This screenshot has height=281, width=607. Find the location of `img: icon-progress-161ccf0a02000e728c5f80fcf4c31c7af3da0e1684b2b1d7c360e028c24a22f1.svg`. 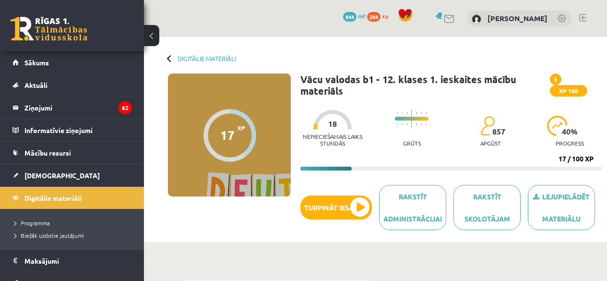

img: icon-progress-161ccf0a02000e728c5f80fcf4c31c7af3da0e1684b2b1d7c360e028c24a22f1.svg is located at coordinates (557, 126).